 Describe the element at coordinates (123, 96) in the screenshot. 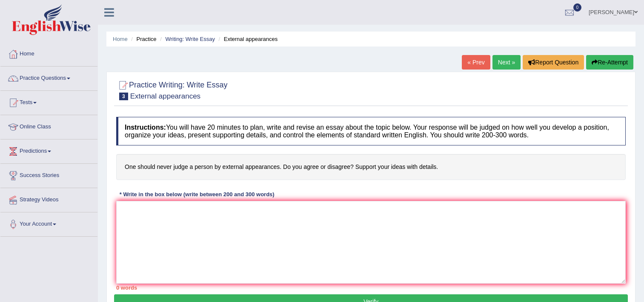

I see `span: 3` at that location.